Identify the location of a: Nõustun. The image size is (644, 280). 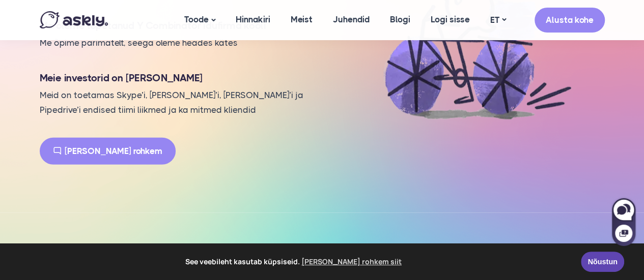
(602, 262).